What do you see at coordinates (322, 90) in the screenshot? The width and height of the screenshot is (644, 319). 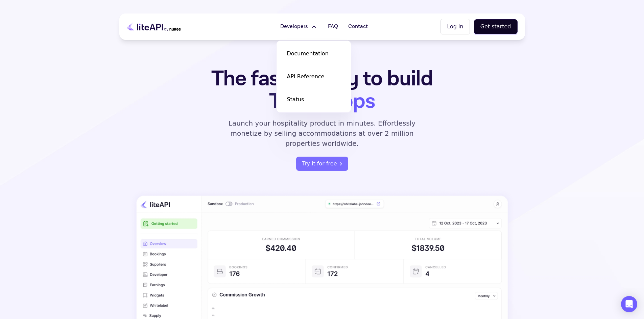 I see `h1: The fastest way to build` at bounding box center [322, 90].